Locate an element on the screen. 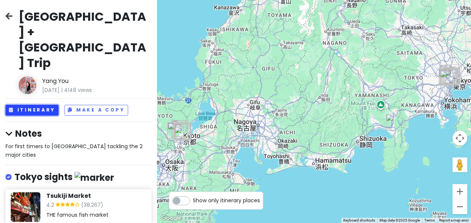 The image size is (471, 223). div: Kiyomizu-dera is located at coordinates (183, 132).